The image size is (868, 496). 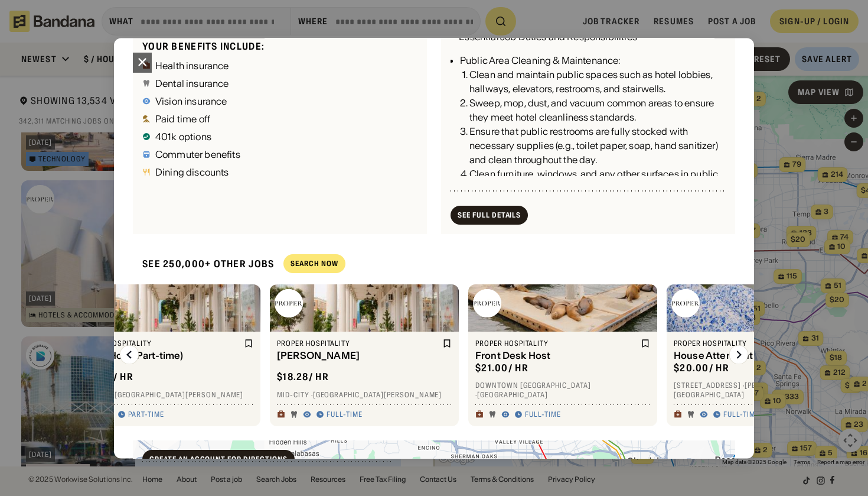 What do you see at coordinates (593, 124) in the screenshot?
I see `div: Public Area Cleaning & Maintenance:` at bounding box center [593, 124].